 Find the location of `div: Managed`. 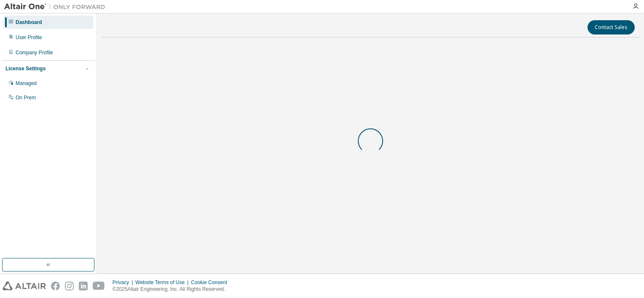

div: Managed is located at coordinates (26, 84).